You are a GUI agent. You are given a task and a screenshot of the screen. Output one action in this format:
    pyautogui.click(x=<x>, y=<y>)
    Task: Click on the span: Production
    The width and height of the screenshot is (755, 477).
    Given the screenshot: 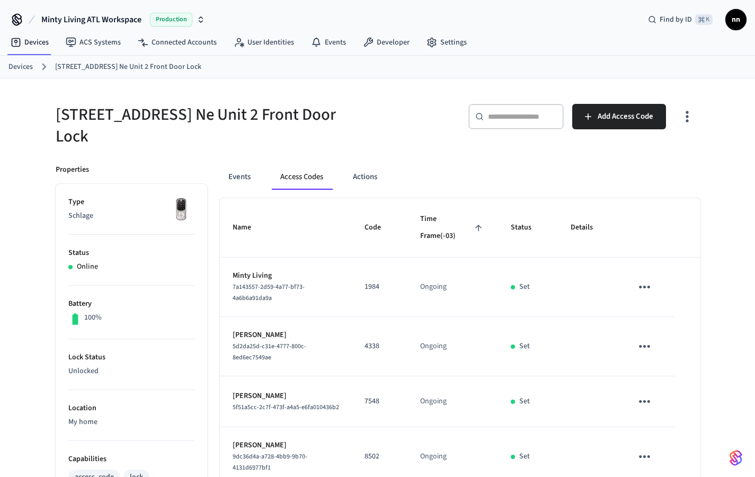 What is the action you would take?
    pyautogui.click(x=171, y=20)
    